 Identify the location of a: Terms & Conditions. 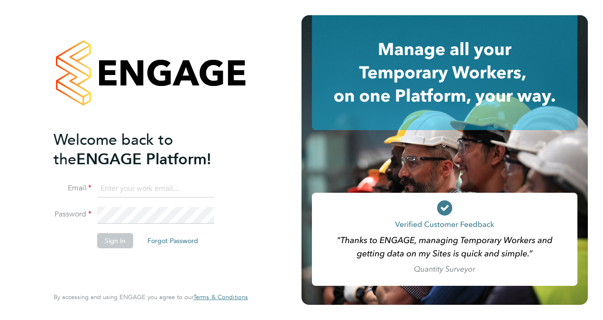
(221, 297).